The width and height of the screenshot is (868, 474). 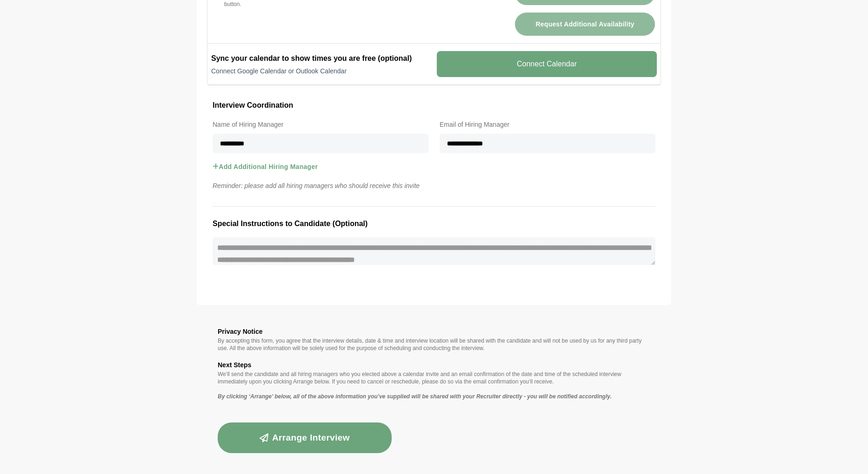 I want to click on label: Email of Hiring Manager, so click(x=548, y=125).